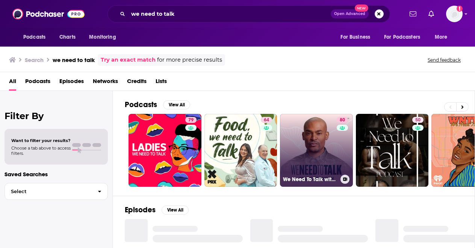  Describe the element at coordinates (349, 14) in the screenshot. I see `button: Open AdvancedNew` at that location.